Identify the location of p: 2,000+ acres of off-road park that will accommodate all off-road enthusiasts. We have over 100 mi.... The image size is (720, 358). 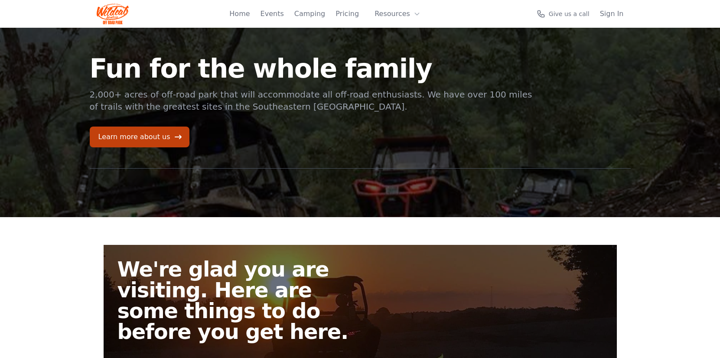
(312, 101).